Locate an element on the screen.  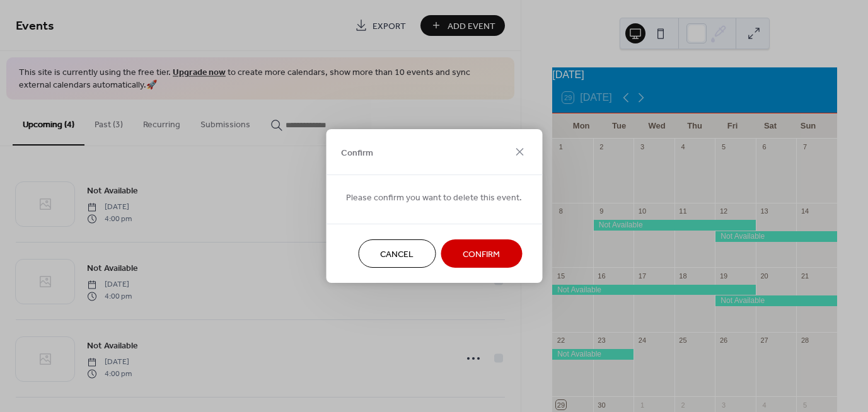
button: Confirm is located at coordinates (481, 253).